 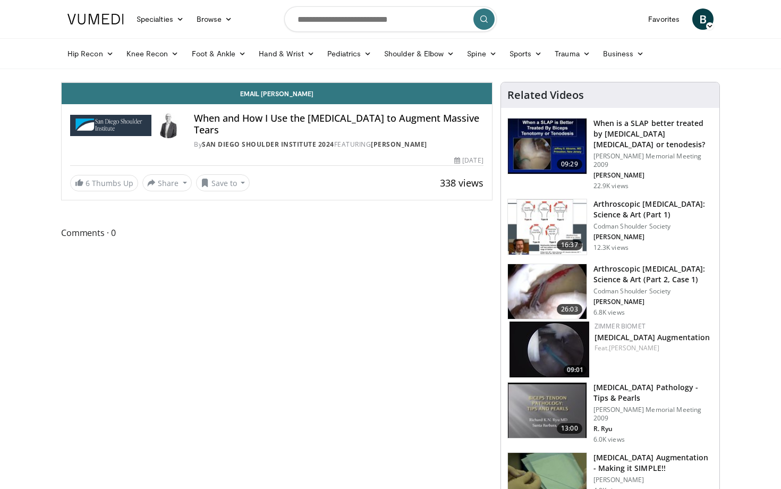 I want to click on div: Feat., so click(x=653, y=348).